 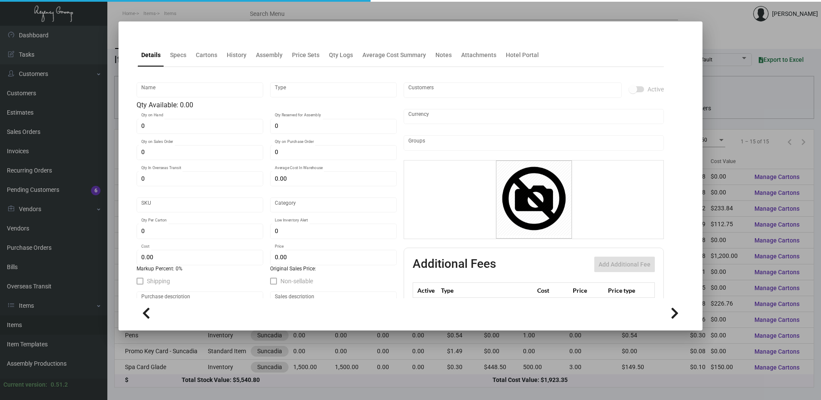 I want to click on th: Type, so click(x=487, y=290).